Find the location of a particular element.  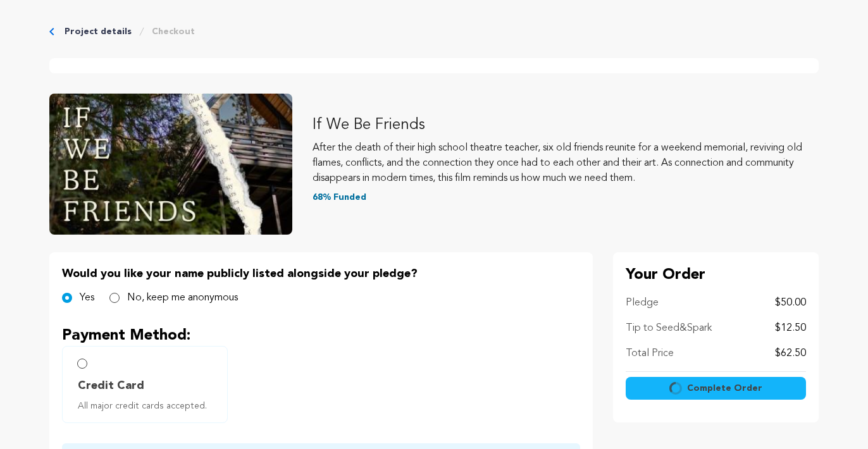

button: Complete Order is located at coordinates (716, 388).